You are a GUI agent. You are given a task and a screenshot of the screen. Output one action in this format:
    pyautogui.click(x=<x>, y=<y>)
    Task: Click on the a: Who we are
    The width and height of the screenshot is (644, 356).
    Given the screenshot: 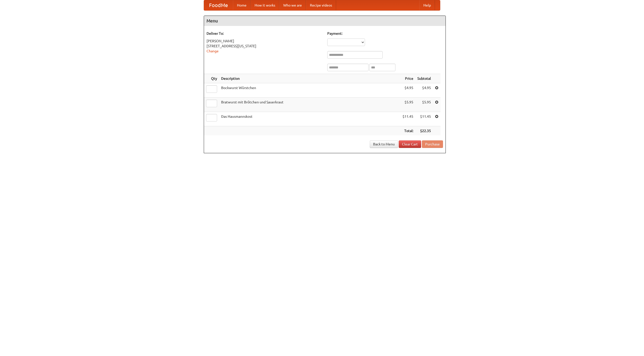 What is the action you would take?
    pyautogui.click(x=293, y=5)
    